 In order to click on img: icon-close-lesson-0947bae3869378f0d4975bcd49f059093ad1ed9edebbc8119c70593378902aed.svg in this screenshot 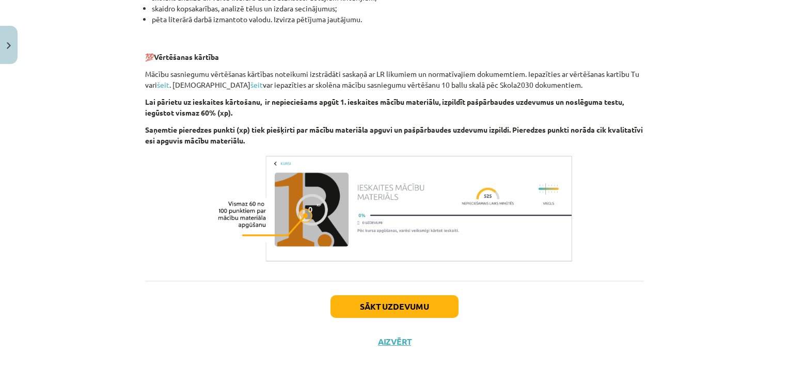, I will do `click(9, 45)`.